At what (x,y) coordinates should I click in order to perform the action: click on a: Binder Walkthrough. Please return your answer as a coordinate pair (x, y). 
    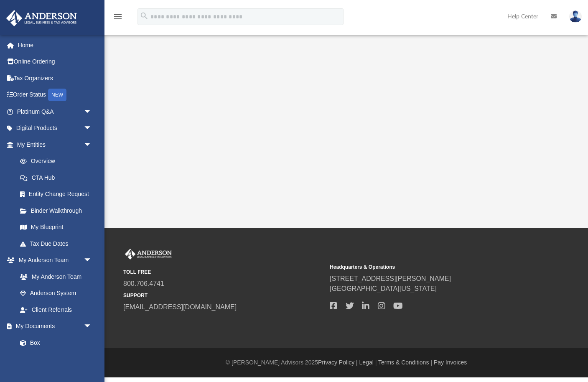
    Looking at the image, I should click on (58, 210).